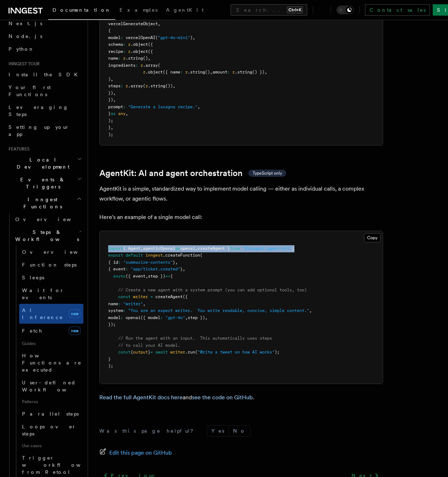 This screenshot has height=477, width=448. Describe the element at coordinates (74, 331) in the screenshot. I see `span: new` at that location.